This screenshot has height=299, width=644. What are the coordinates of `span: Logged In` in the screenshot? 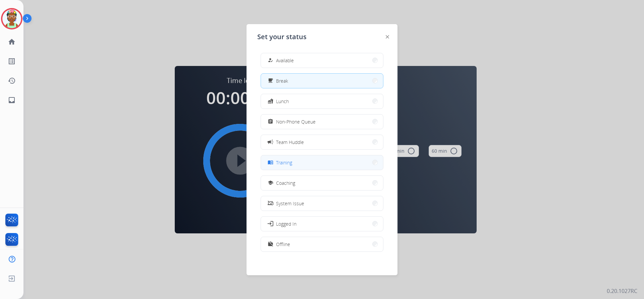 It's located at (287, 224).